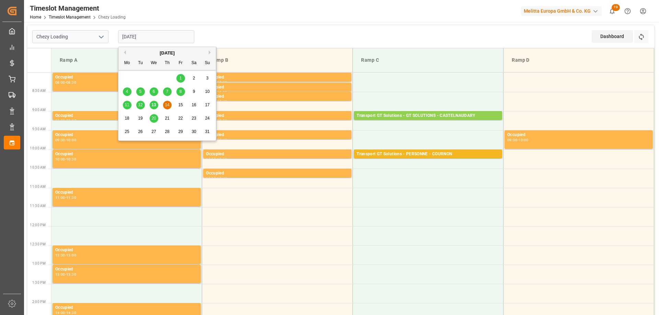  Describe the element at coordinates (512, 140) in the screenshot. I see `div: 09:30` at that location.